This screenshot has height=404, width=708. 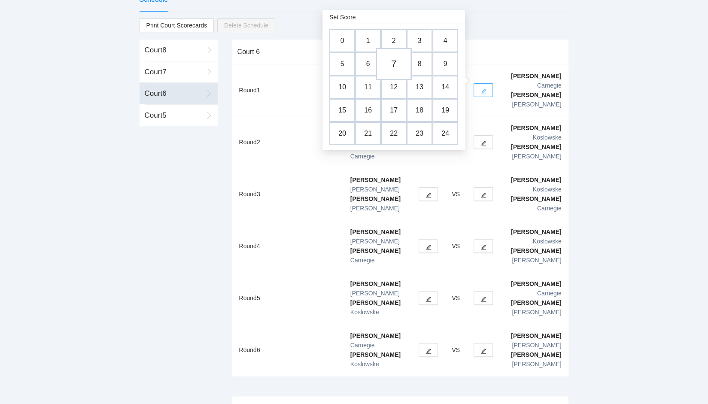 I want to click on td: 5, so click(x=342, y=64).